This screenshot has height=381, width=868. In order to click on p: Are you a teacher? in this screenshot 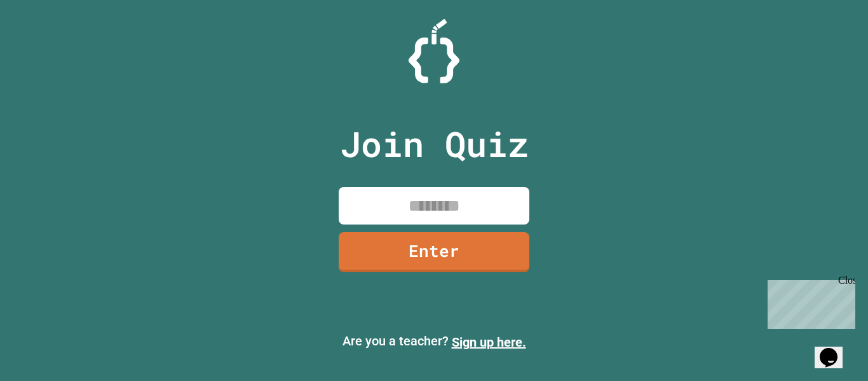, I will do `click(434, 341)`.